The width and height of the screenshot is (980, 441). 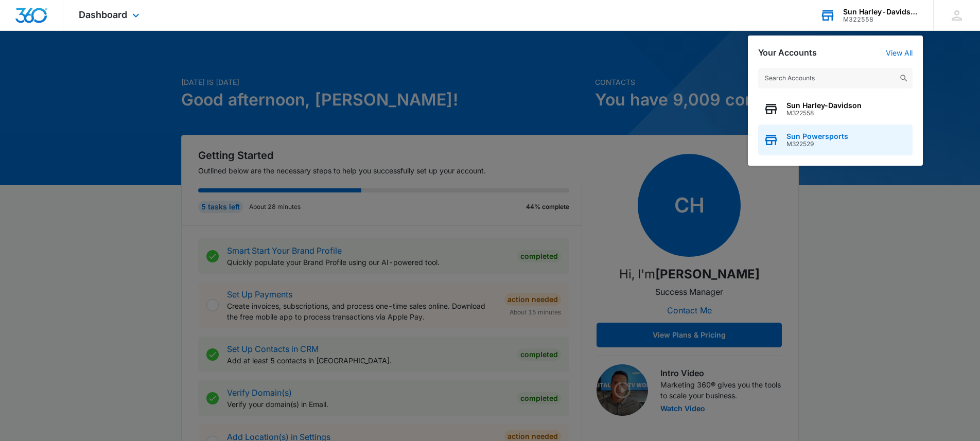 What do you see at coordinates (835, 109) in the screenshot?
I see `button: Sun Harley-DavidsonM322558` at bounding box center [835, 109].